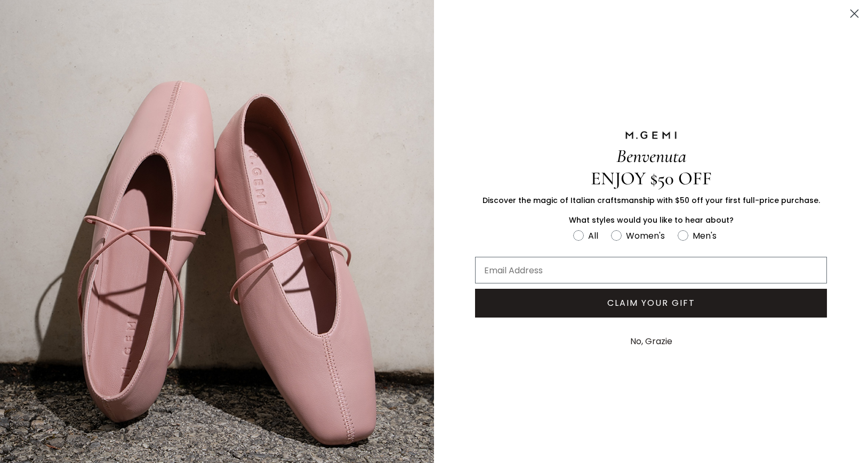 The height and width of the screenshot is (463, 868). I want to click on button: CLAIM YOUR GIFT, so click(651, 303).